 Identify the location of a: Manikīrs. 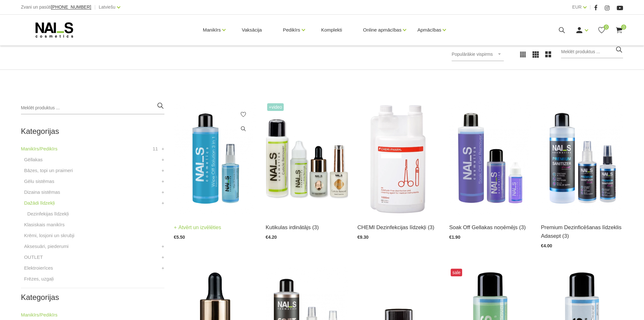
(212, 30).